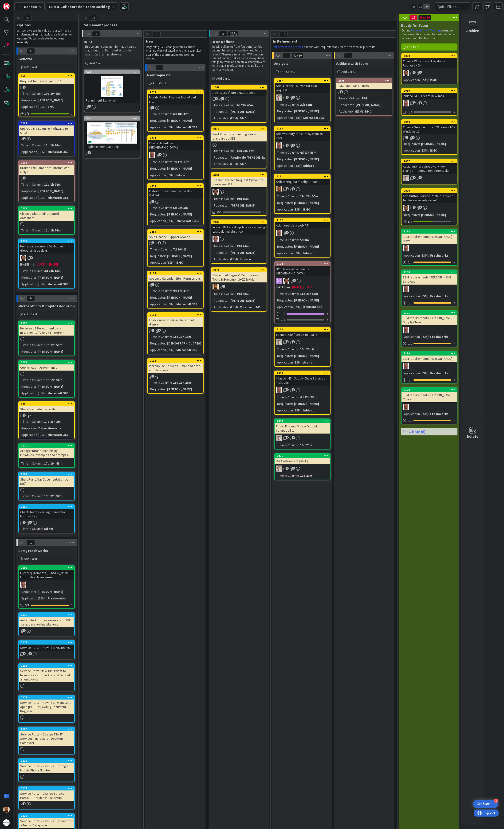  What do you see at coordinates (331, 41) in the screenshot?
I see `span: In Refinement` at bounding box center [331, 41].